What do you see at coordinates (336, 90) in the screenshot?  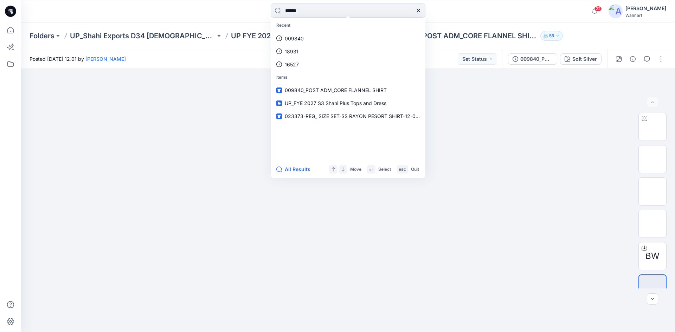 I see `span: 009840_POST ADM_CORE FLANNEL SHIRT` at bounding box center [336, 90].